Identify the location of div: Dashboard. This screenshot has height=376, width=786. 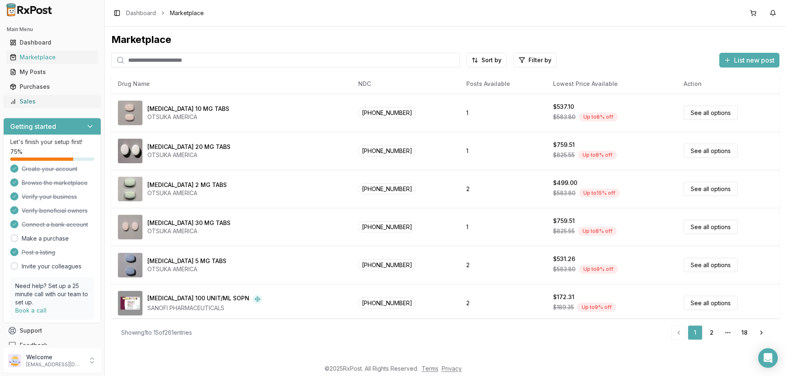
(52, 43).